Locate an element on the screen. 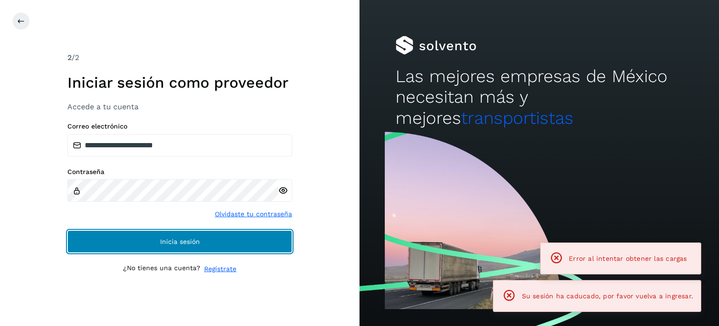 The height and width of the screenshot is (326, 719). h1: Iniciar sesión como proveedor is located at coordinates (180, 82).